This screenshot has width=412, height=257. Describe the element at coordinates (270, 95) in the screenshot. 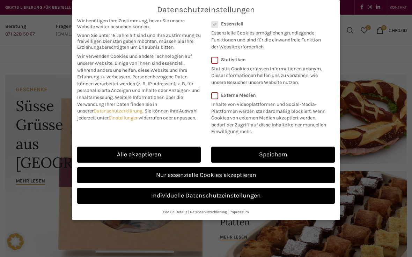

I see `label: Externe Medien` at that location.